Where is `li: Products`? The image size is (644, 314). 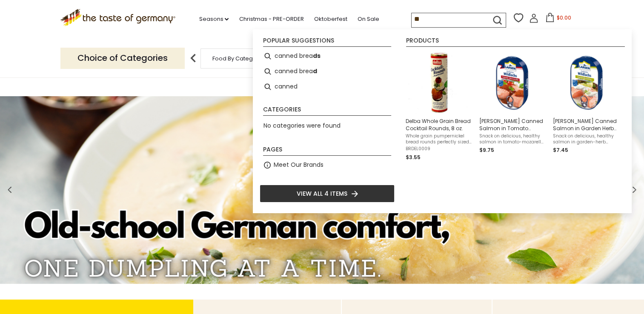
li: Products is located at coordinates (515, 42).